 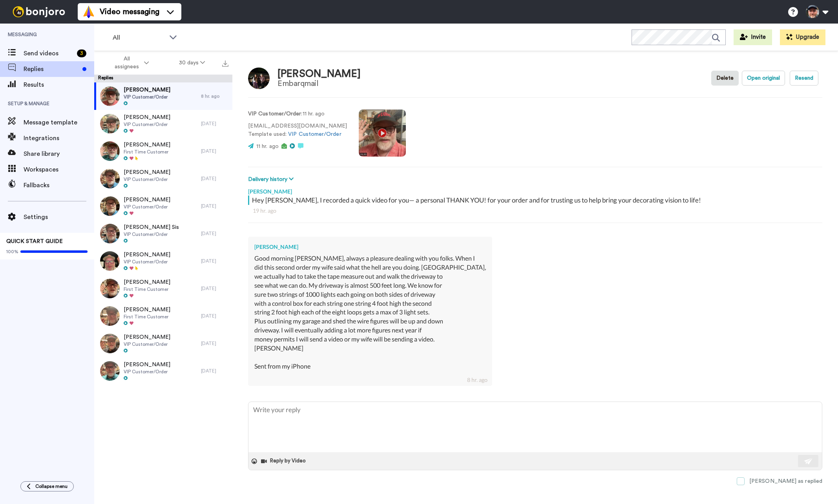 What do you see at coordinates (82, 54) in the screenshot?
I see `div: 3` at bounding box center [82, 54].